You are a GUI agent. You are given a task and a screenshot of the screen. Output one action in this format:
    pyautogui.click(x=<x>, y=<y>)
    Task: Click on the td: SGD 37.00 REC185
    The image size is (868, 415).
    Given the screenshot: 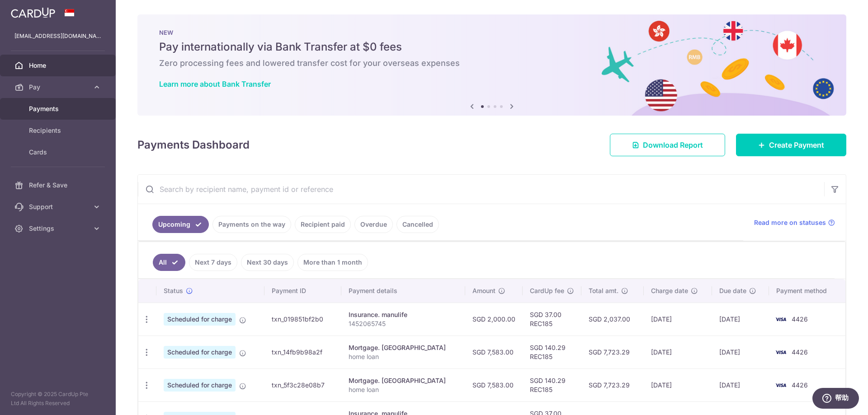 What is the action you would take?
    pyautogui.click(x=553, y=319)
    